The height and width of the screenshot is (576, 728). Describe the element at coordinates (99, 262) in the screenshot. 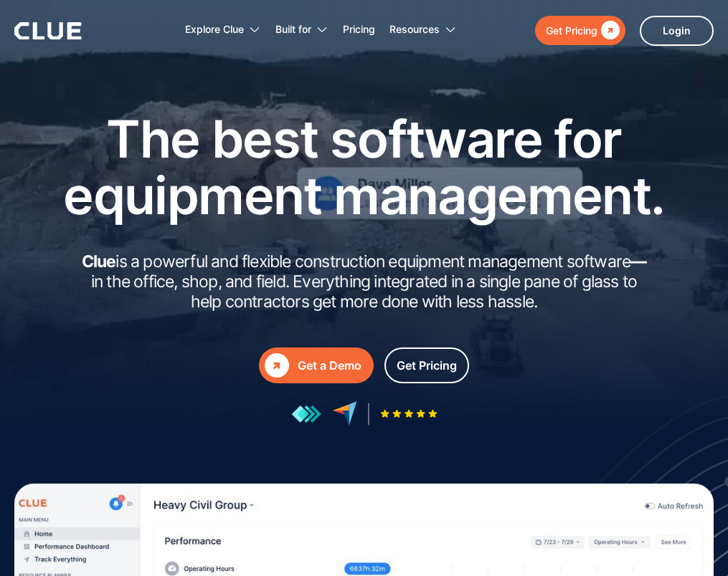

I see `strong: Clue` at that location.